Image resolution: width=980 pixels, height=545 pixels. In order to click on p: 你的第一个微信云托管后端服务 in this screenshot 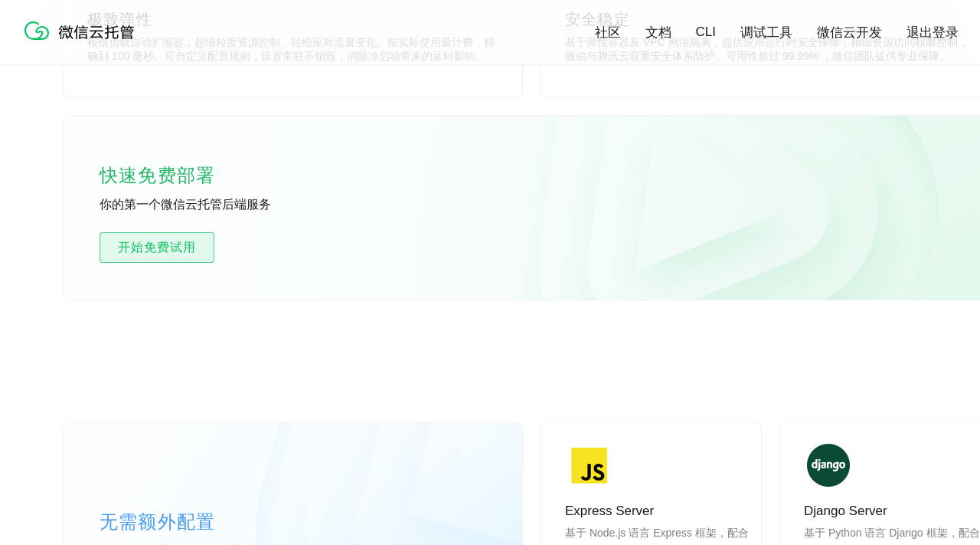, I will do `click(214, 206)`.